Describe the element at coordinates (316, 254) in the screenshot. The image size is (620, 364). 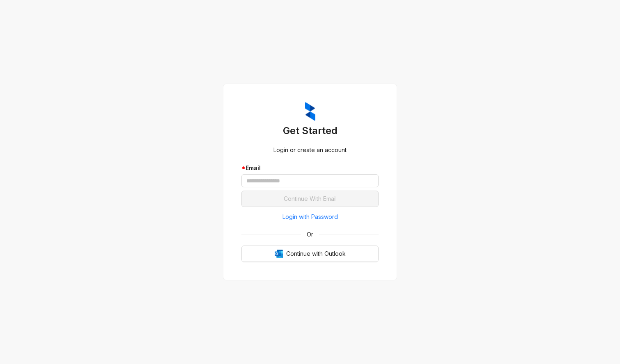
I see `span: Continue with Outlook` at that location.